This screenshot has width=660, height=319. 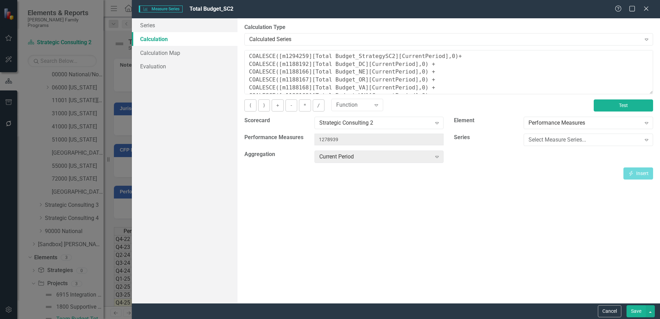 What do you see at coordinates (276, 120) in the screenshot?
I see `label: Scorecard` at bounding box center [276, 120].